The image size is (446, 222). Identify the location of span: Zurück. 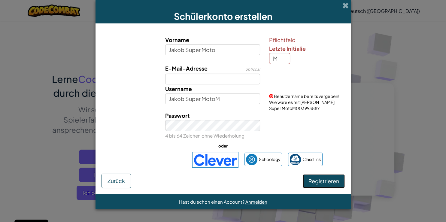
(116, 181).